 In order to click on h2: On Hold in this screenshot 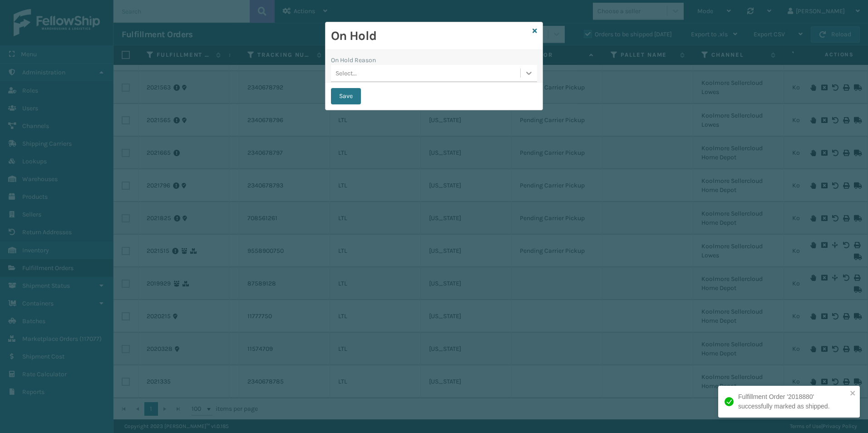, I will do `click(430, 36)`.